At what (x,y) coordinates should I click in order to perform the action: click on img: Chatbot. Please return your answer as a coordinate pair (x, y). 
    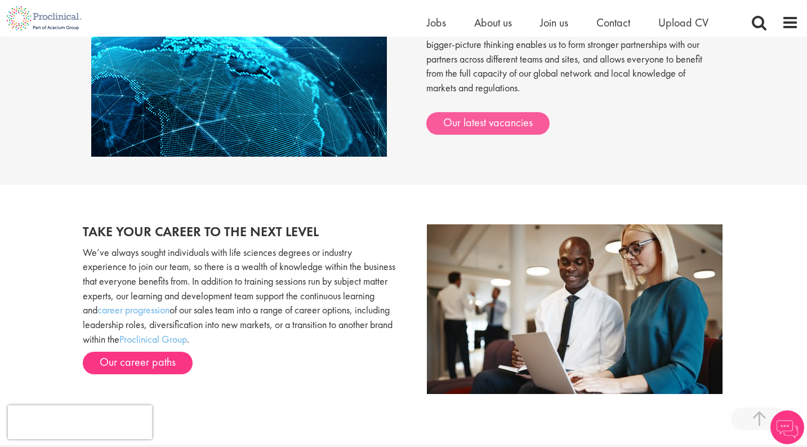
    Looking at the image, I should click on (787, 427).